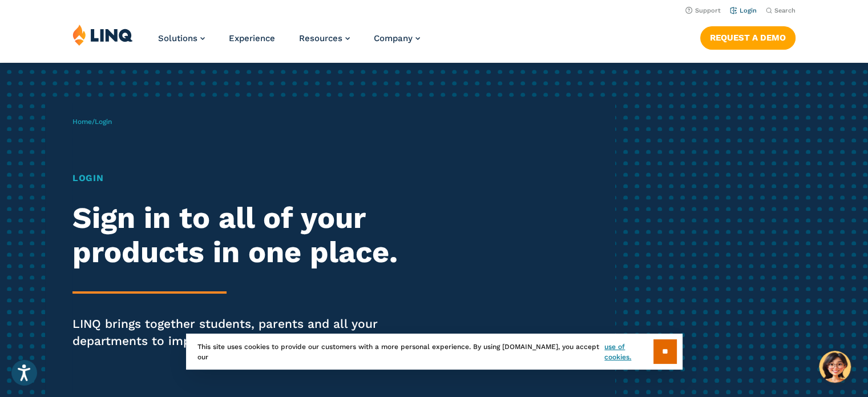 This screenshot has width=868, height=397. Describe the element at coordinates (239, 235) in the screenshot. I see `h2: Sign in to all of your products in one place.` at that location.